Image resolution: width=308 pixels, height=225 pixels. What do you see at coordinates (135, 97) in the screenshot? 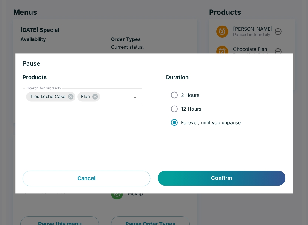
I see `button: Open` at bounding box center [135, 97].